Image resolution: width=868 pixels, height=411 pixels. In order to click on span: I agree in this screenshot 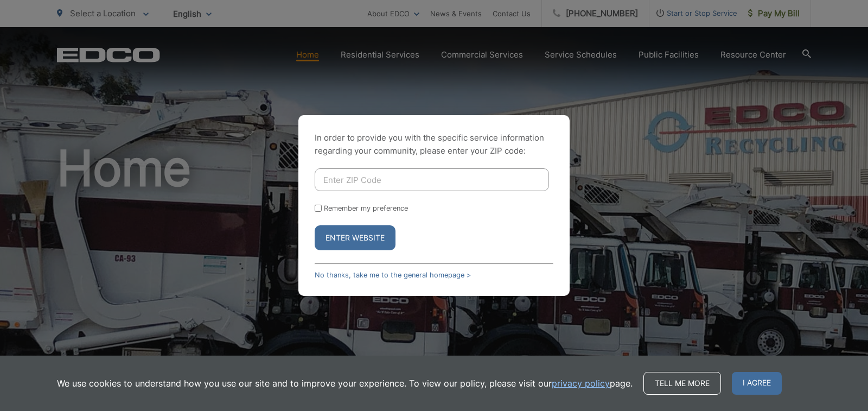, I will do `click(757, 383)`.